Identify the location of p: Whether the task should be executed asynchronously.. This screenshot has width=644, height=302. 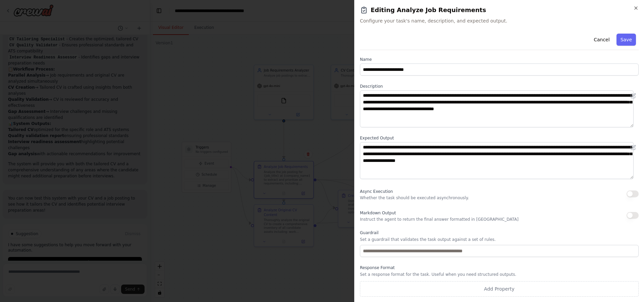
(415, 198).